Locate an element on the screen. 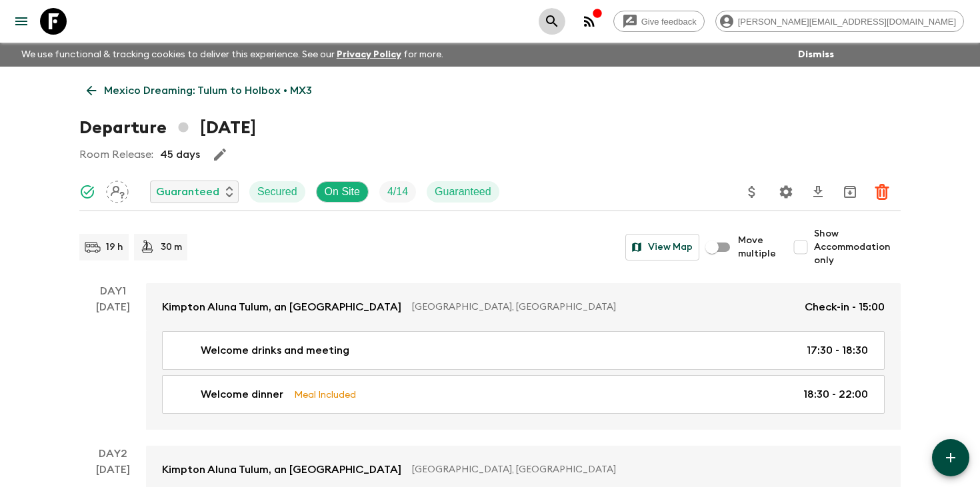  a: Welcome dinnerMeal Included18:30 - 22:00 is located at coordinates (523, 395).